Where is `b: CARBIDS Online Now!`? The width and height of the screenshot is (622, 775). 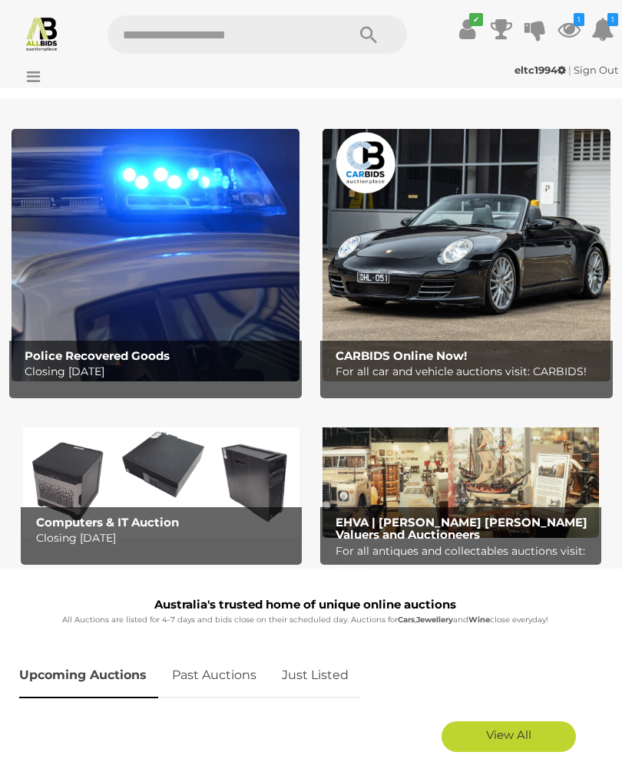 b: CARBIDS Online Now! is located at coordinates (401, 355).